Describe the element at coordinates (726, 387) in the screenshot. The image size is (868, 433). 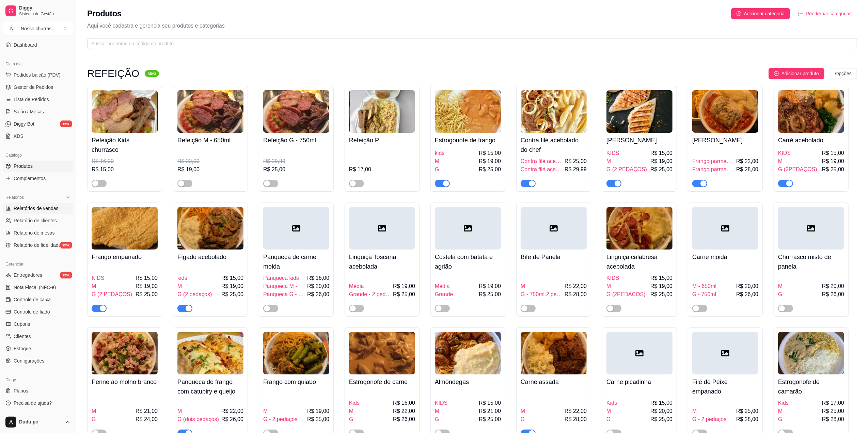
I see `h4: Filé de Peixe empanado` at that location.